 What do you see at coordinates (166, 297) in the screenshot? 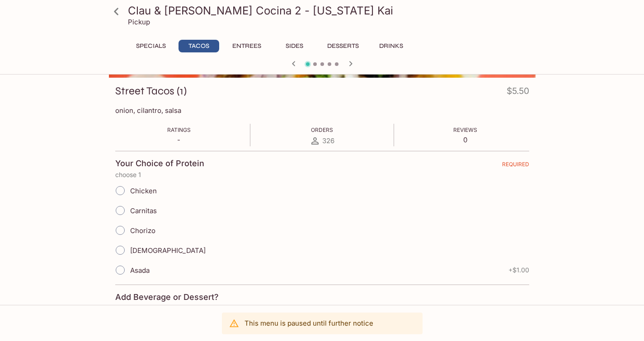
I see `h4: Add Beverage or Dessert?` at bounding box center [166, 297].